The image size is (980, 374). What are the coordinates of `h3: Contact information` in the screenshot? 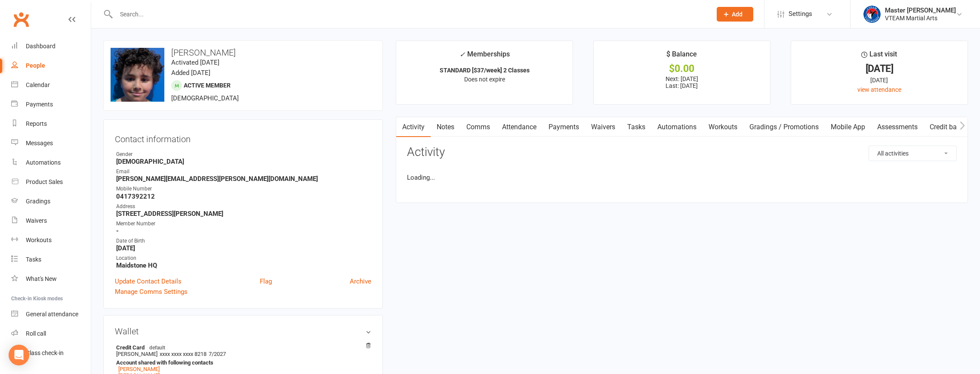 It's located at (243, 137).